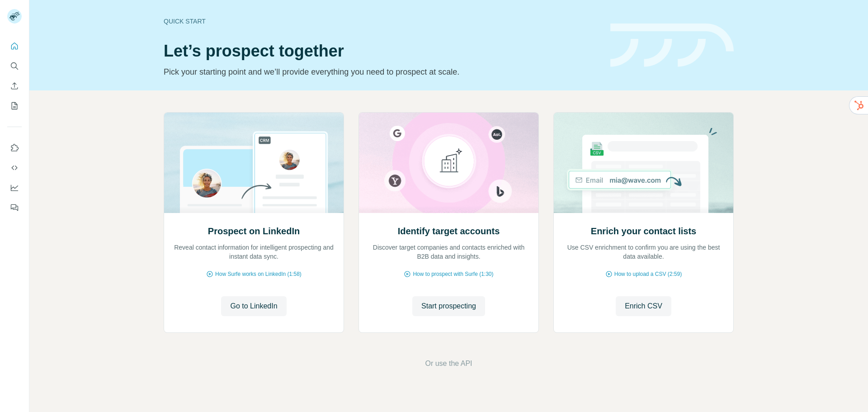 This screenshot has height=412, width=868. Describe the element at coordinates (254, 306) in the screenshot. I see `span: Go to LinkedIn` at that location.